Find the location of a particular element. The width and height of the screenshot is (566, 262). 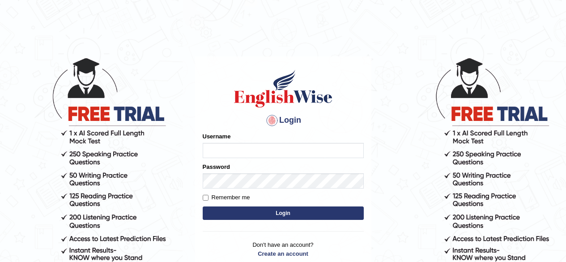

button: Login is located at coordinates (283, 213).